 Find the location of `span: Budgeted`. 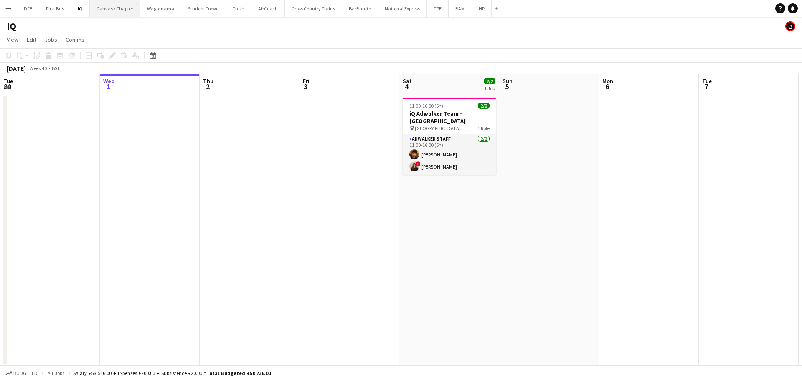

span: Budgeted is located at coordinates (25, 374).